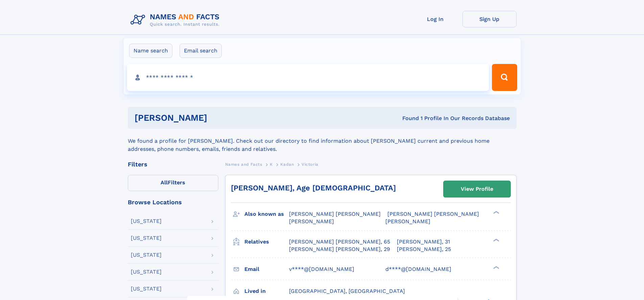  What do you see at coordinates (176, 20) in the screenshot?
I see `img: Logo Names and Facts` at bounding box center [176, 20].